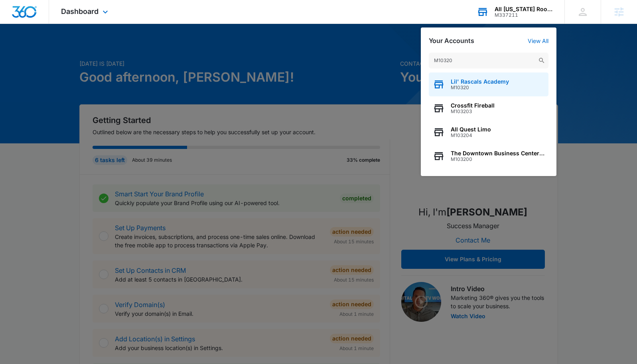 This screenshot has height=364, width=637. Describe the element at coordinates (524, 15) in the screenshot. I see `div: account id` at that location.